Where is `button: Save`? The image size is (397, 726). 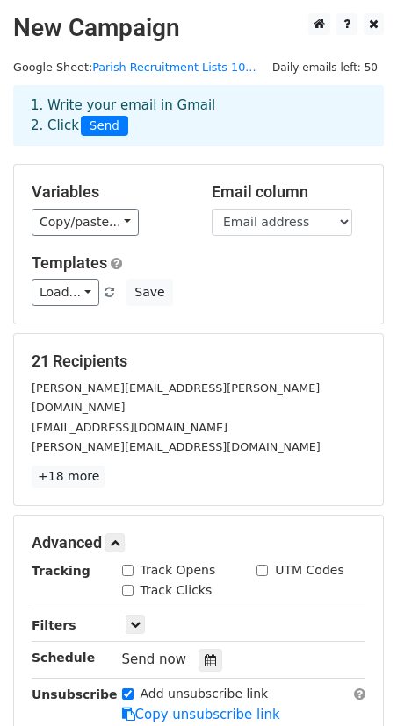
button: Save is located at coordinates (149, 292).